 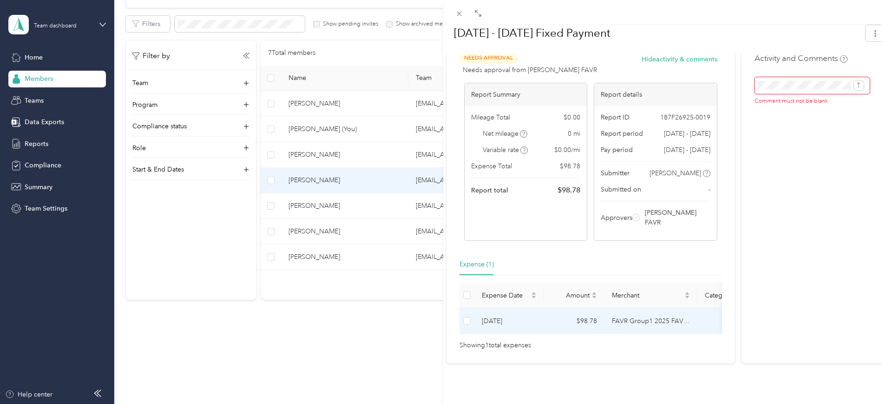 I want to click on span: Category, so click(x=740, y=295).